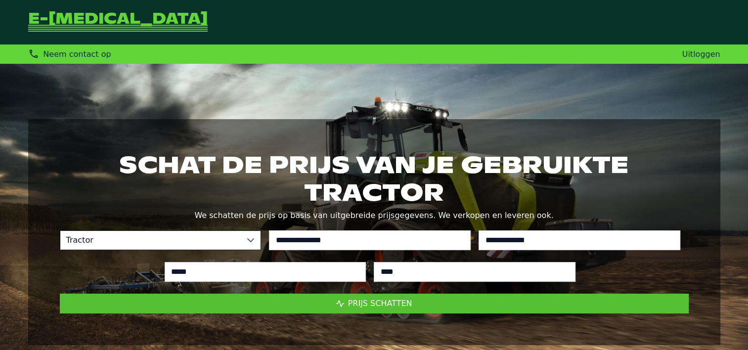 This screenshot has height=350, width=748. Describe the element at coordinates (77, 54) in the screenshot. I see `span: Neem contact op` at that location.